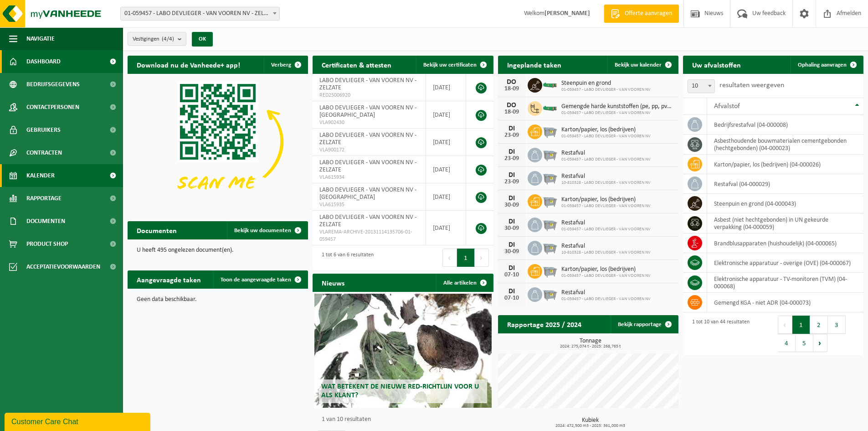 This screenshot has height=431, width=868. Describe the element at coordinates (263, 230) in the screenshot. I see `span: Bekijk uw documenten` at that location.